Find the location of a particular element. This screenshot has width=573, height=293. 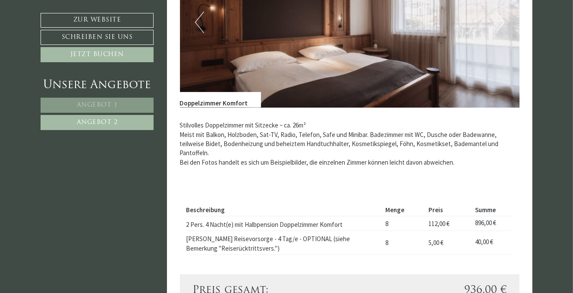

button: Previous is located at coordinates (199, 22).